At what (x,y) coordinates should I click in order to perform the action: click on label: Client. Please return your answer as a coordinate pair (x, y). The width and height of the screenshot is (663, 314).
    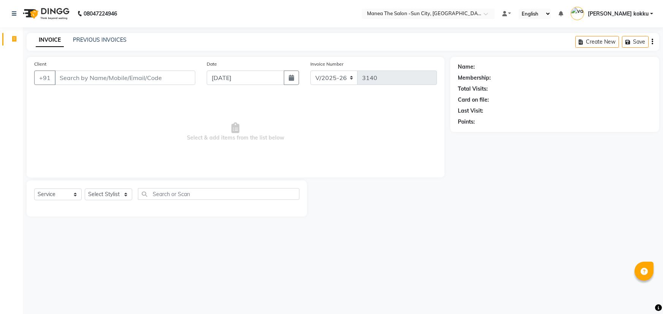
    Looking at the image, I should click on (40, 64).